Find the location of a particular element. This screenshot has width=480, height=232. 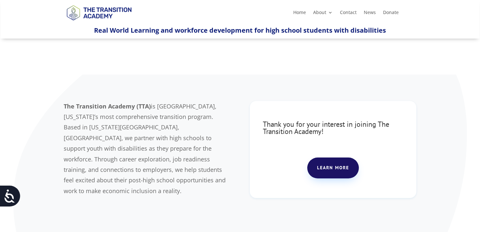

a: Donate is located at coordinates (391, 14).